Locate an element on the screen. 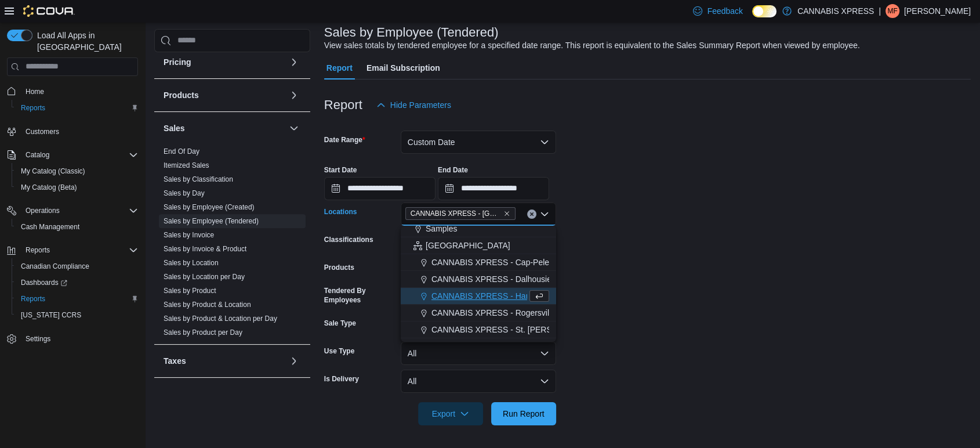  span: Catalog is located at coordinates (37, 155).